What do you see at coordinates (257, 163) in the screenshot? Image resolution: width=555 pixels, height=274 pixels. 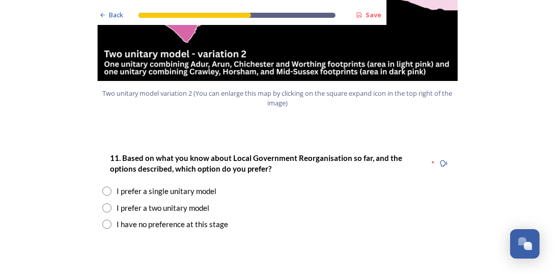 I see `strong: 11. Based on what you know about Local Government Reorganisation so far, and the options describe...` at bounding box center [257, 163].